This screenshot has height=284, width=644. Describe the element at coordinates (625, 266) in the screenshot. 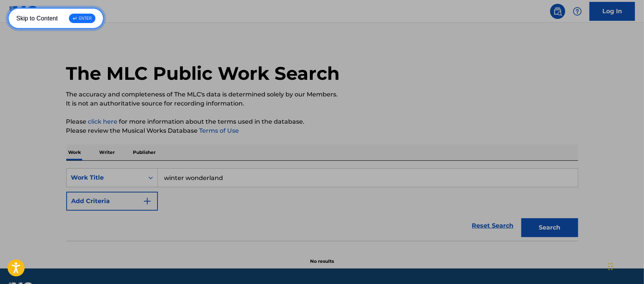

I see `div: Chat Widget` at that location.